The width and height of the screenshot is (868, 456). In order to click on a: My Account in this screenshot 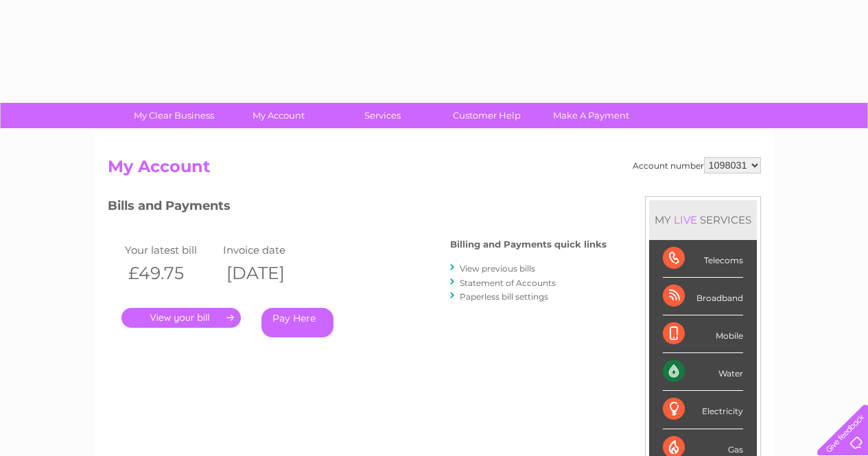, I will do `click(278, 115)`.